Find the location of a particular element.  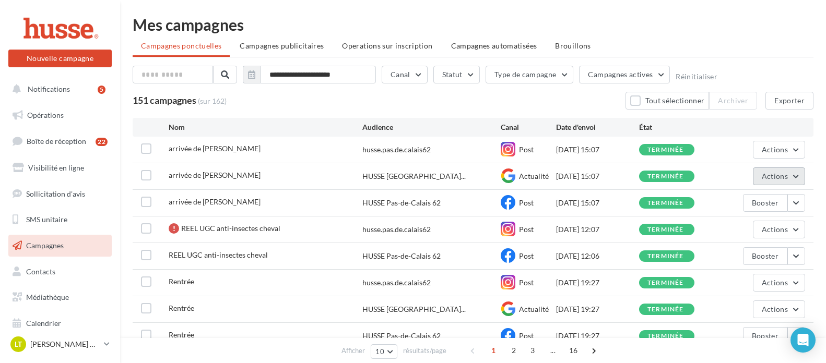

button: Type de campagne is located at coordinates (530, 75).